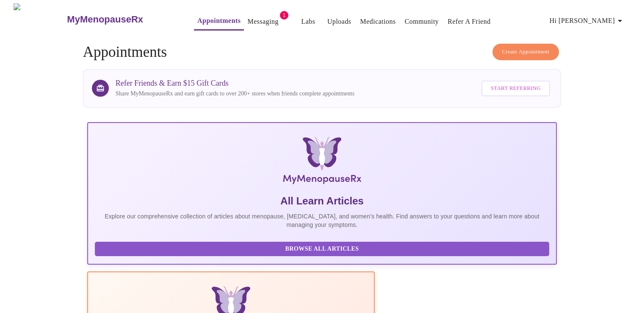 The image size is (644, 313). Describe the element at coordinates (308, 22) in the screenshot. I see `a: Labs` at that location.